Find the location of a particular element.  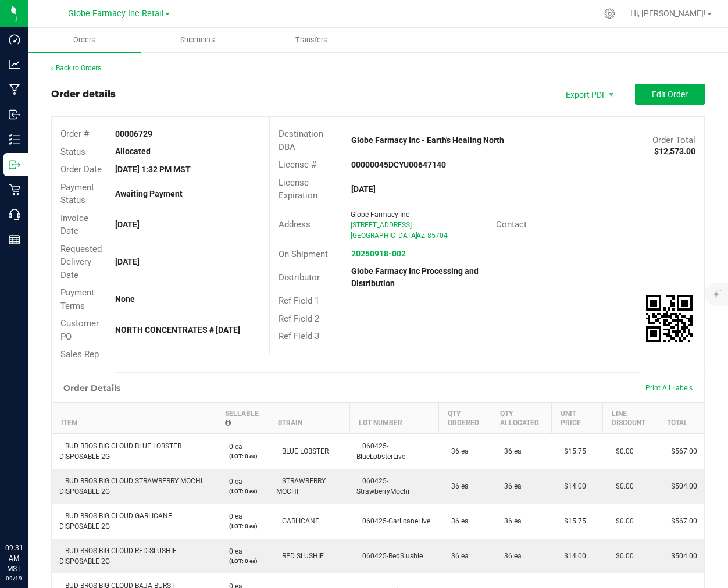

span: Order # is located at coordinates (74, 134).